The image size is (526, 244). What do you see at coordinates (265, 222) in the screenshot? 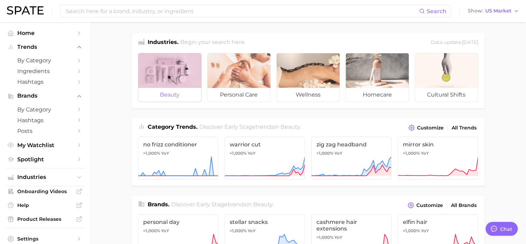
I see `span: stellar snacks` at bounding box center [265, 222].